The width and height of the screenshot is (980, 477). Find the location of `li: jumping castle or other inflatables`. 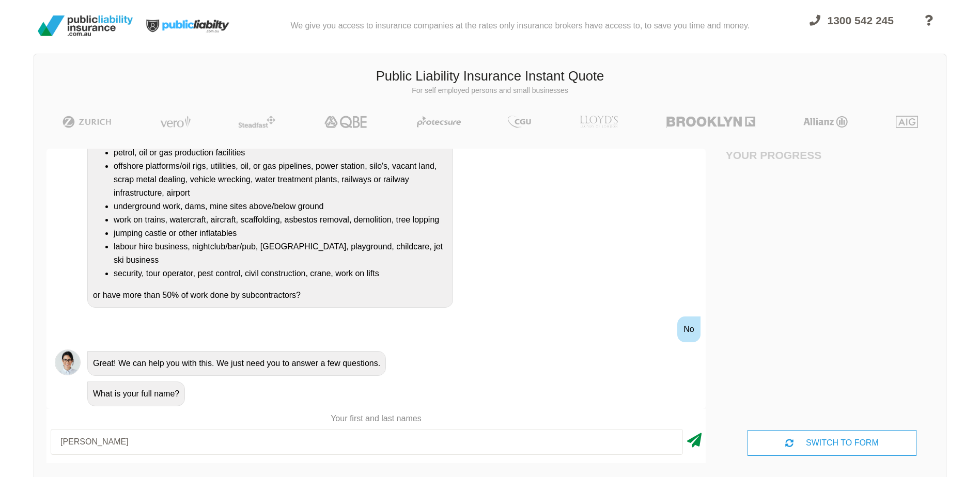

li: jumping castle or other inflatables is located at coordinates (281, 233).